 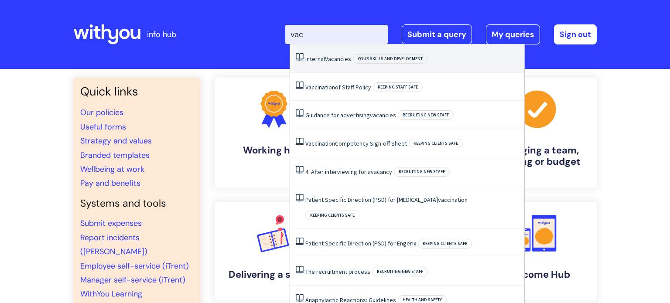 I want to click on span: Your skills and development, so click(x=390, y=59).